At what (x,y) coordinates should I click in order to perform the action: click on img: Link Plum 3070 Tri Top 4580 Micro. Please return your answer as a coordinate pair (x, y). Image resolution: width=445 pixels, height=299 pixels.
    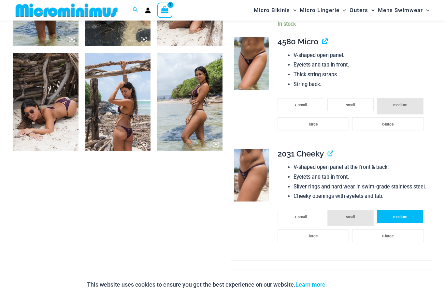
    Looking at the image, I should click on (190, 102).